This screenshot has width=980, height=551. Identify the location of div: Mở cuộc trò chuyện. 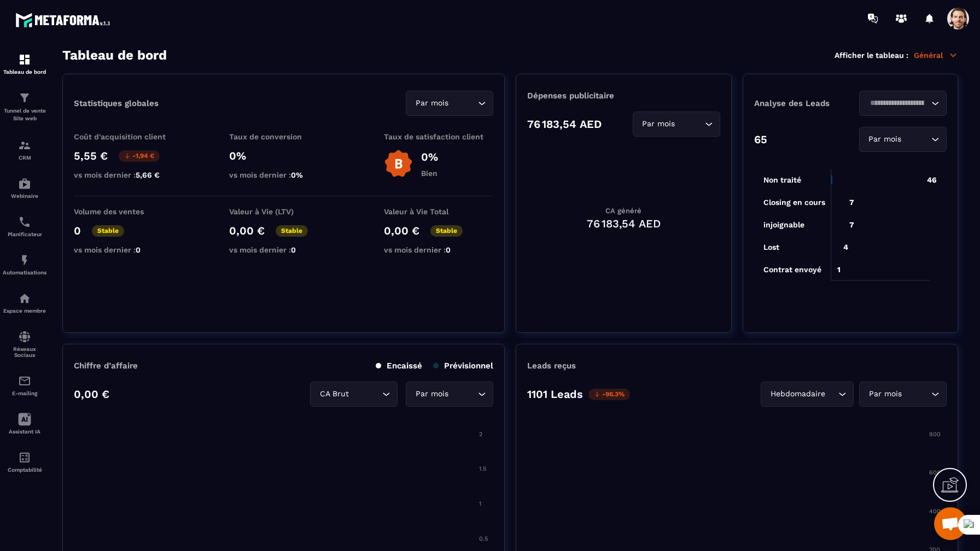
(950, 524).